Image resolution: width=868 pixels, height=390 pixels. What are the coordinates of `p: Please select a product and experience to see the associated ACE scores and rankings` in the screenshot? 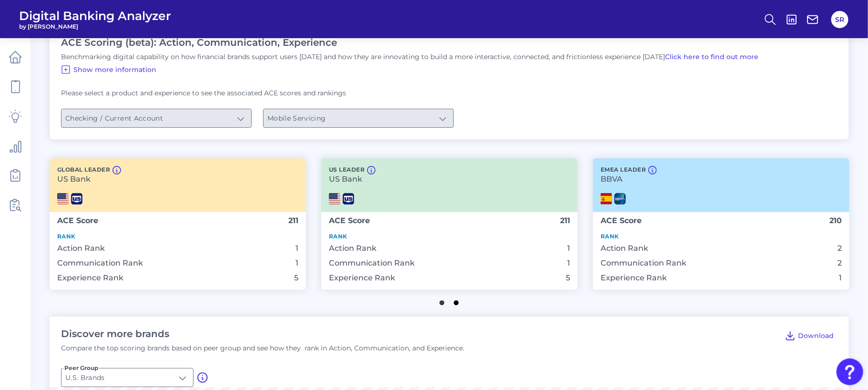 It's located at (450, 93).